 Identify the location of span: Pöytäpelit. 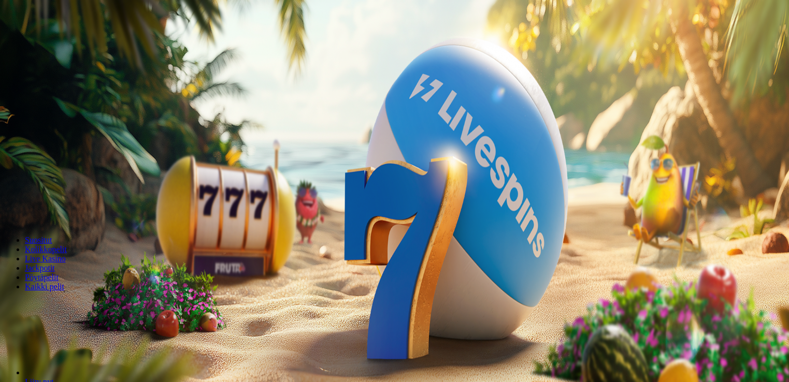
(41, 277).